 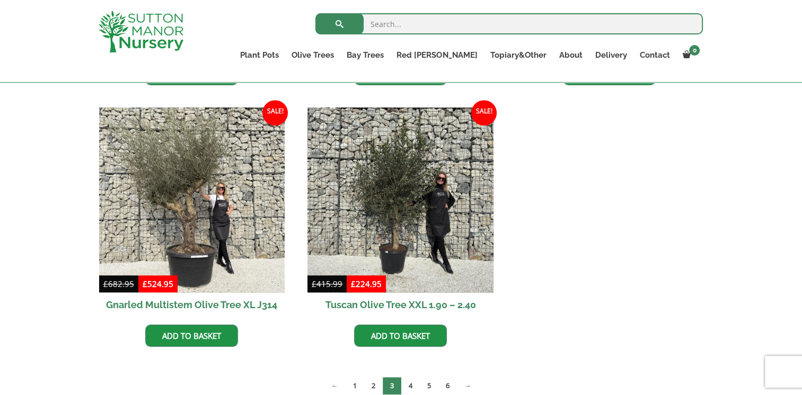 I want to click on h2: Gnarled Multistem Olive Tree XL J314, so click(x=192, y=305).